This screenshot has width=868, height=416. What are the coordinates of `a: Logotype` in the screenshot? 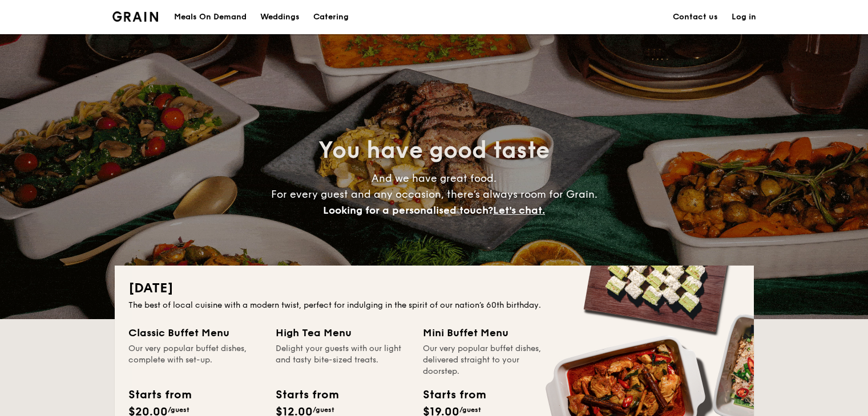 It's located at (135, 16).